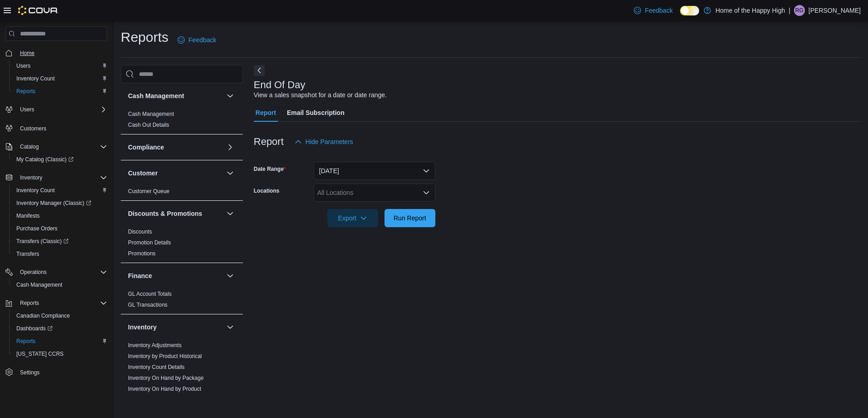 This screenshot has width=868, height=418. What do you see at coordinates (60, 254) in the screenshot?
I see `span: Transfers` at bounding box center [60, 254].